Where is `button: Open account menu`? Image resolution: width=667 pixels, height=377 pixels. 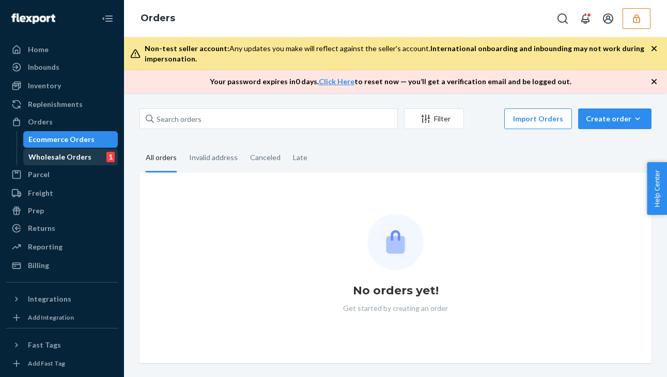
button: Open account menu is located at coordinates (608, 19).